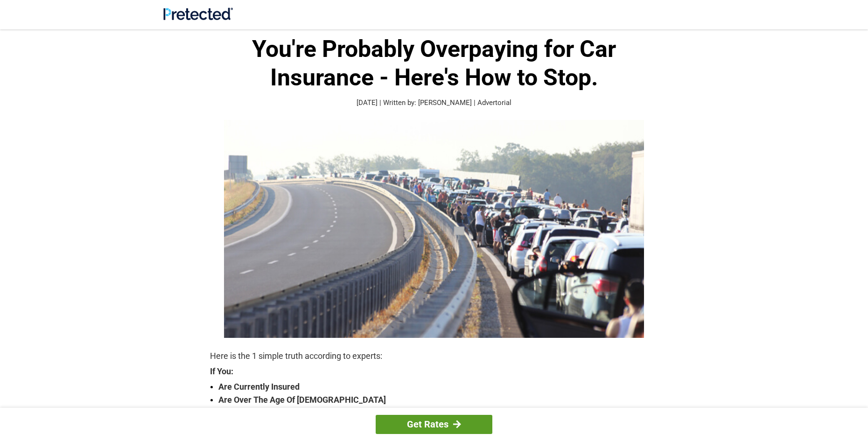  I want to click on a: Site Logo, so click(198, 17).